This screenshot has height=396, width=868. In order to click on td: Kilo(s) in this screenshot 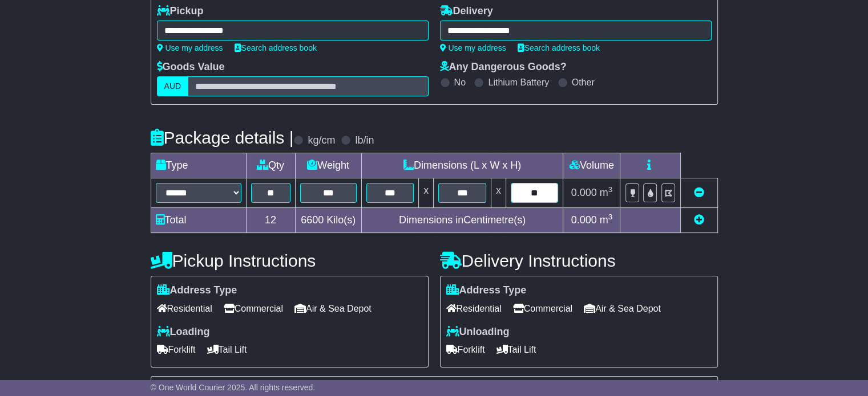, I will do `click(328, 221)`.